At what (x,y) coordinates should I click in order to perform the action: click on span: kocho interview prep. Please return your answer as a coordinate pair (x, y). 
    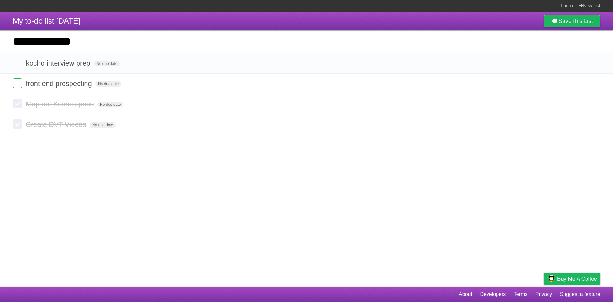
    Looking at the image, I should click on (59, 63).